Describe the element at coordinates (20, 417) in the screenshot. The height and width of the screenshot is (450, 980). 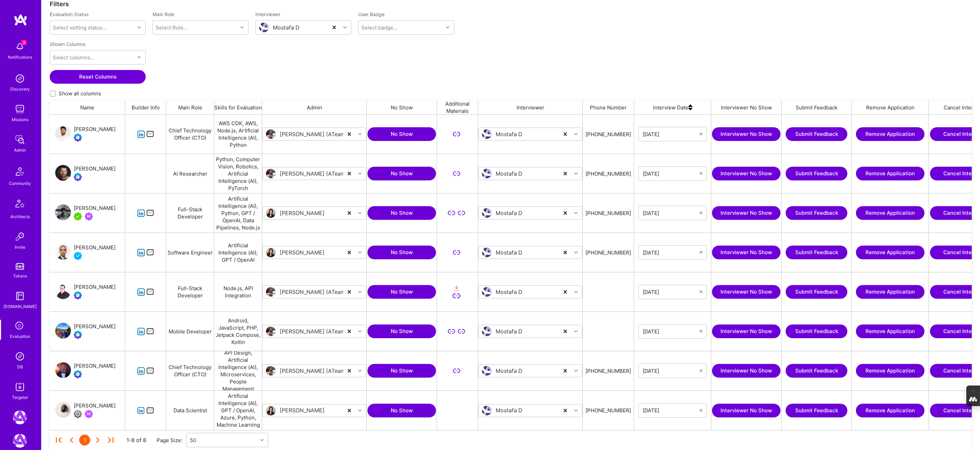
I see `img: A.Team: Leading A.Team's Marketing & DemandGen` at that location.